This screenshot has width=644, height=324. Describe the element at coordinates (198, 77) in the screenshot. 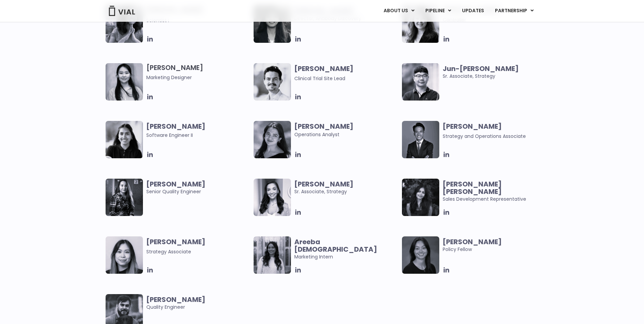

I see `span: Marketing Designer` at that location.